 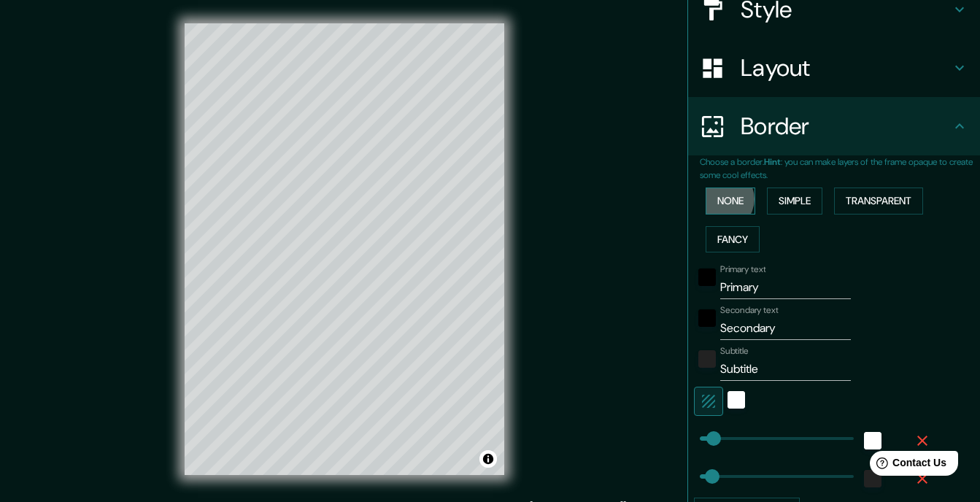 What do you see at coordinates (794, 200) in the screenshot?
I see `button: Simple` at bounding box center [794, 200].